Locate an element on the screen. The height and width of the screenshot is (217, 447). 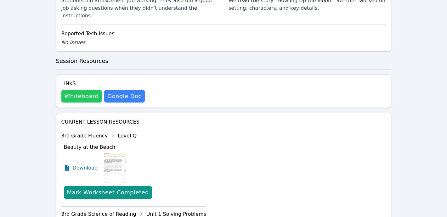
span: Beauty at the Beach is located at coordinates (90, 147).